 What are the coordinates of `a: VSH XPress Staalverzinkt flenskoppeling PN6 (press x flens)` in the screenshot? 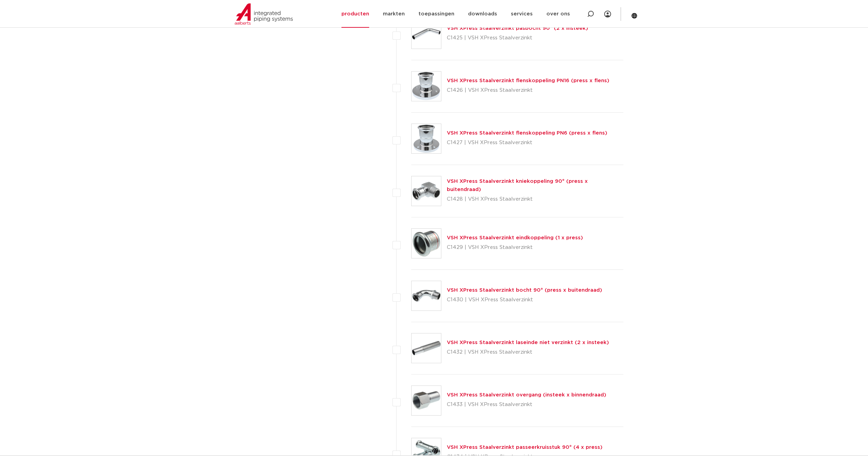 It's located at (527, 133).